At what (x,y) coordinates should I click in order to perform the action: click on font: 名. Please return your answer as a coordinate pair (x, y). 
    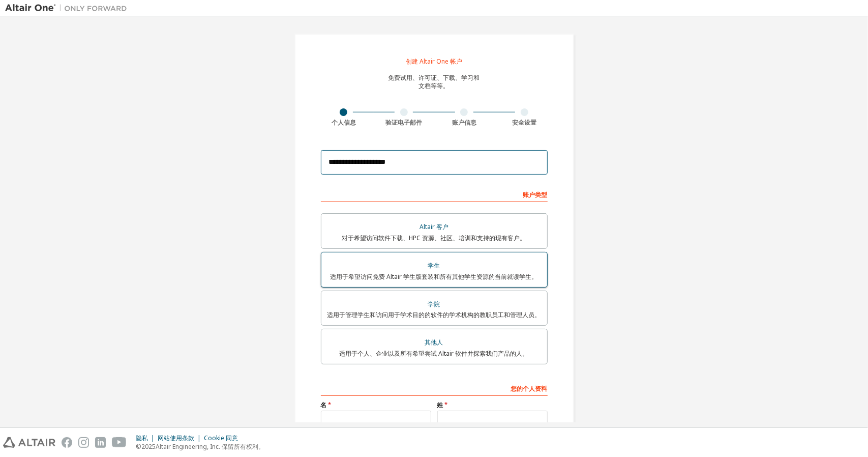
    Looking at the image, I should click on (324, 404).